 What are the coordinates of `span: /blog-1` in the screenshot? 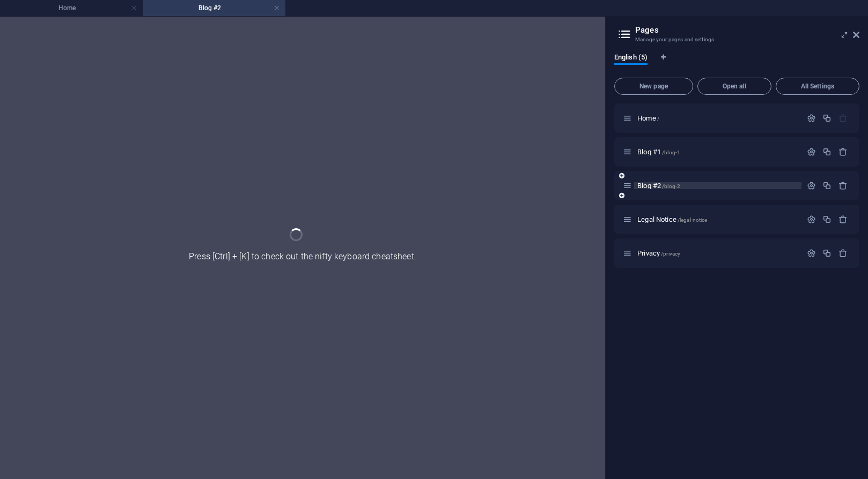 It's located at (671, 152).